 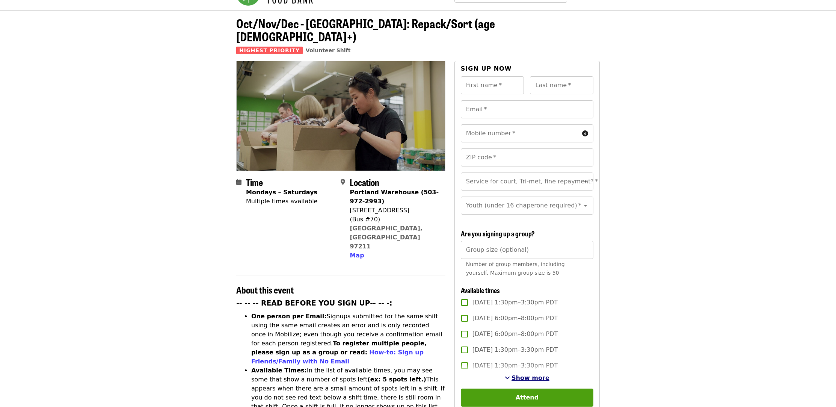 What do you see at coordinates (269, 50) in the screenshot?
I see `span: Highest Priority` at bounding box center [269, 50].